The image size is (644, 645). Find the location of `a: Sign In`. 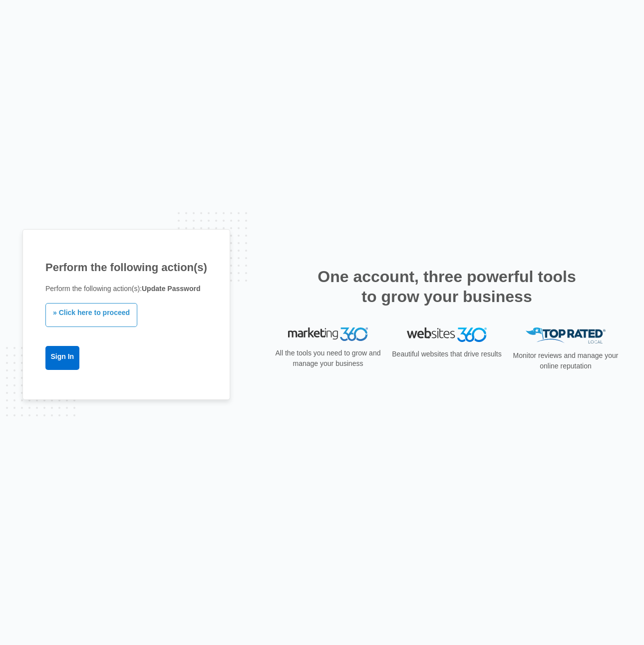

a: Sign In is located at coordinates (62, 358).